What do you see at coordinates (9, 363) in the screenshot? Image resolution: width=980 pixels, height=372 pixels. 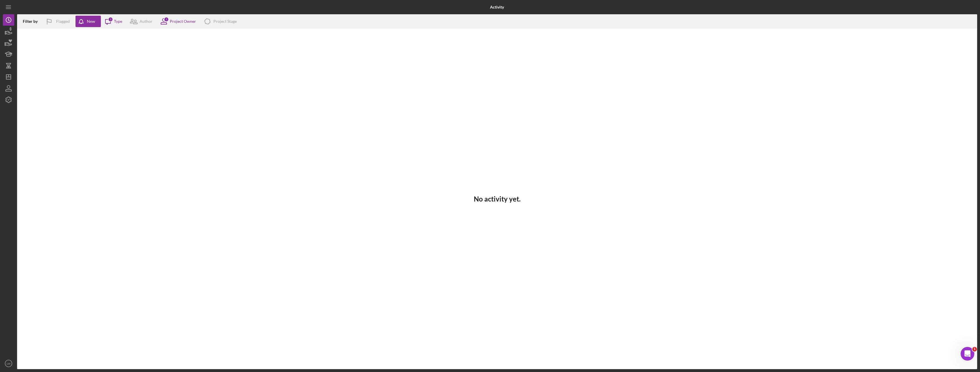 I see `text: LW` at bounding box center [9, 363].